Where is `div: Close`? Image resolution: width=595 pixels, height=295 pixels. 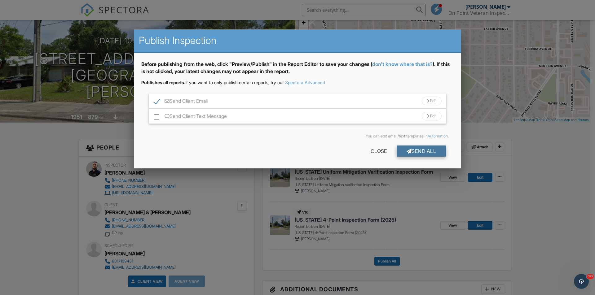 div: Close is located at coordinates (378, 151).